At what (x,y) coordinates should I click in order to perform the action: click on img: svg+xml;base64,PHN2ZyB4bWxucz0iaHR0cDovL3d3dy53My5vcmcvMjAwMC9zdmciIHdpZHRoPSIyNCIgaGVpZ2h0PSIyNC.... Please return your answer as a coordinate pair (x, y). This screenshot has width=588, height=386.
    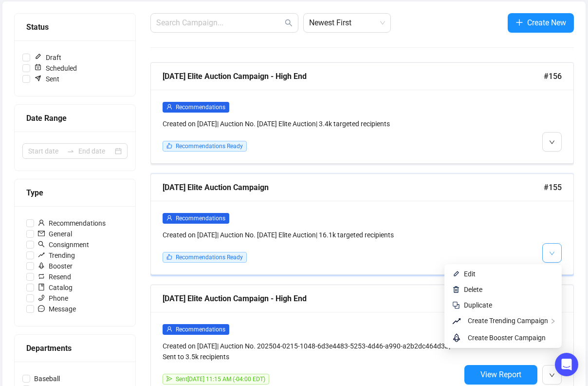
    Looking at the image, I should click on (456, 305).